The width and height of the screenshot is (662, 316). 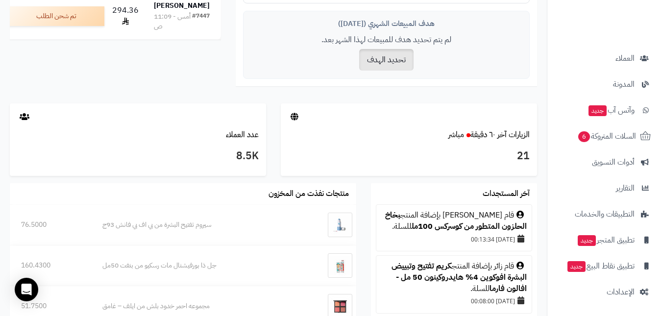 I want to click on a: الزيارات آخر ٦٠ دقيقةمباشر, so click(x=489, y=135).